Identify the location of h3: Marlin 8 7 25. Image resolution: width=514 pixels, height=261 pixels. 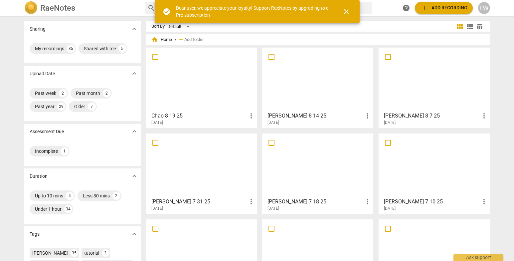
(432, 116).